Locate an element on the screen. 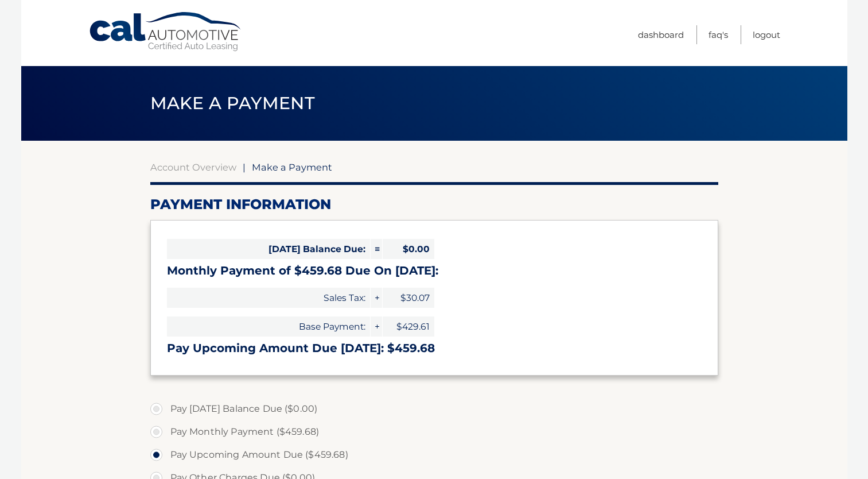 The height and width of the screenshot is (479, 868). span: Base Payment: is located at coordinates (268, 326).